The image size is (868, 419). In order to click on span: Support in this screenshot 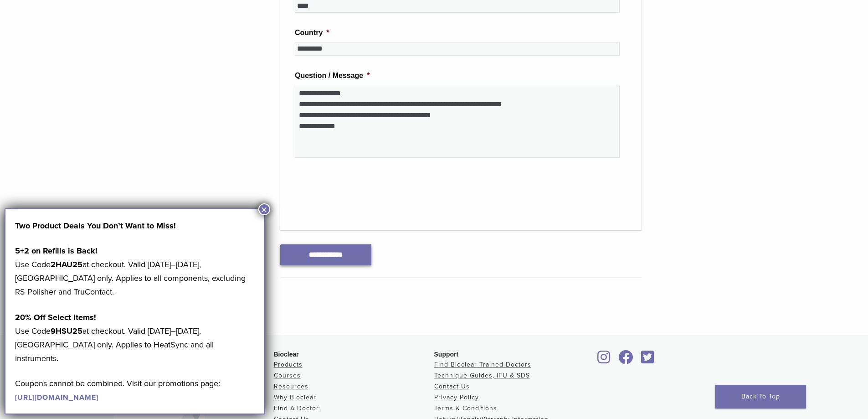, I will do `click(447, 354)`.